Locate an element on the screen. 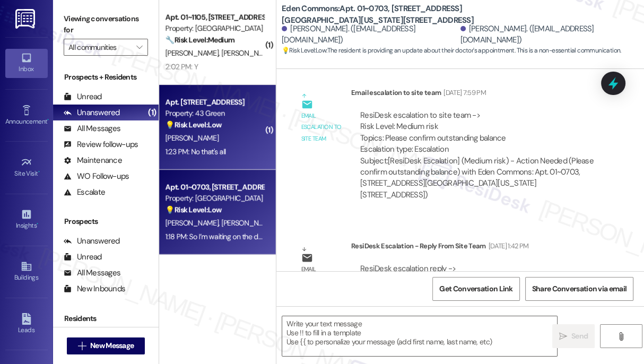 This screenshot has width=644, height=364. div: New Inbounds is located at coordinates (95, 289).